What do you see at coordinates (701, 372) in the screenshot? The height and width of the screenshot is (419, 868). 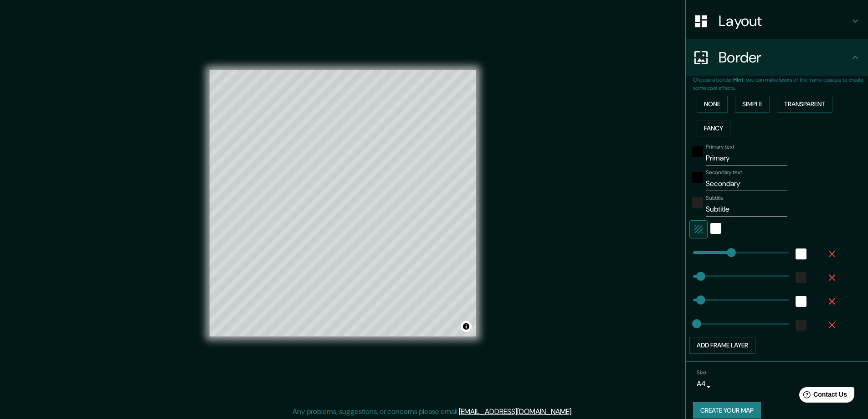 I see `label: Size` at bounding box center [701, 372].